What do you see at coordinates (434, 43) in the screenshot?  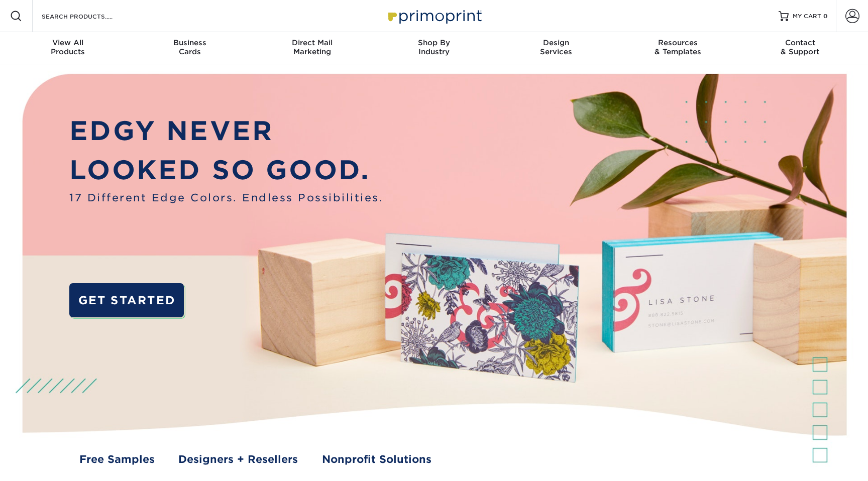 I see `span: Shop By` at bounding box center [434, 43].